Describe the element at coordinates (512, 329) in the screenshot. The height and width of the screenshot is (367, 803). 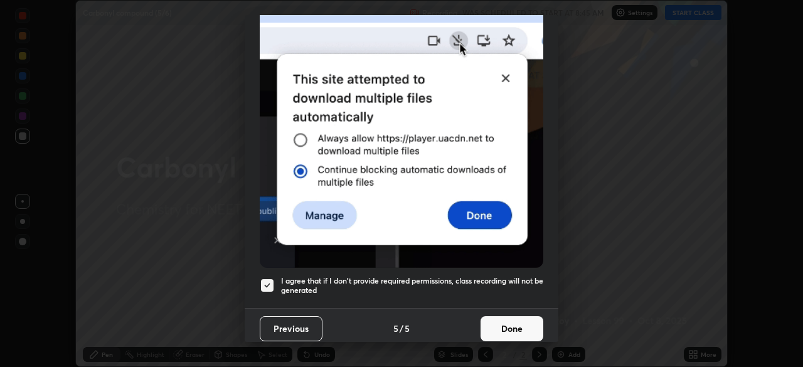
I see `button: Done` at that location.